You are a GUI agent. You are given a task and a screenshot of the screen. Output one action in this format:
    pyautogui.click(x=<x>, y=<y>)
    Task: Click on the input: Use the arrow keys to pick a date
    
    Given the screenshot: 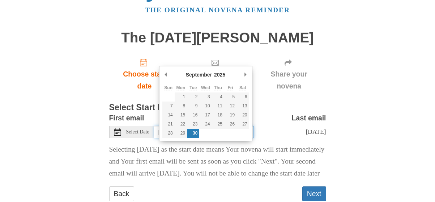 What is the action you would take?
    pyautogui.click(x=204, y=132)
    